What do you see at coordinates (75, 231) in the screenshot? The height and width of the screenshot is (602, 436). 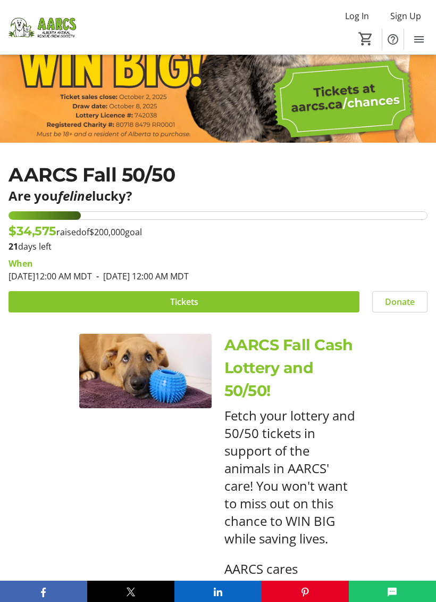 I see `p: raised of goal` at bounding box center [75, 231].